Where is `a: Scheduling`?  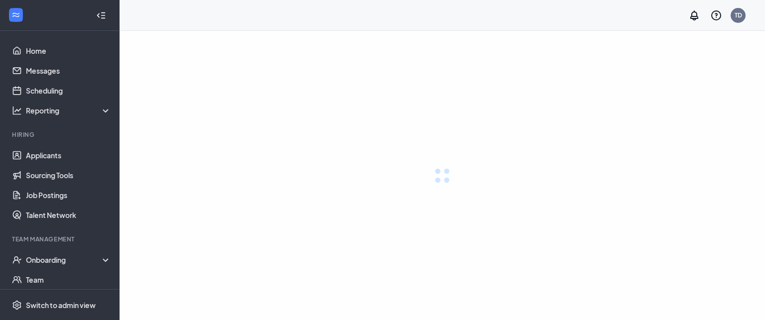 a: Scheduling is located at coordinates (68, 91).